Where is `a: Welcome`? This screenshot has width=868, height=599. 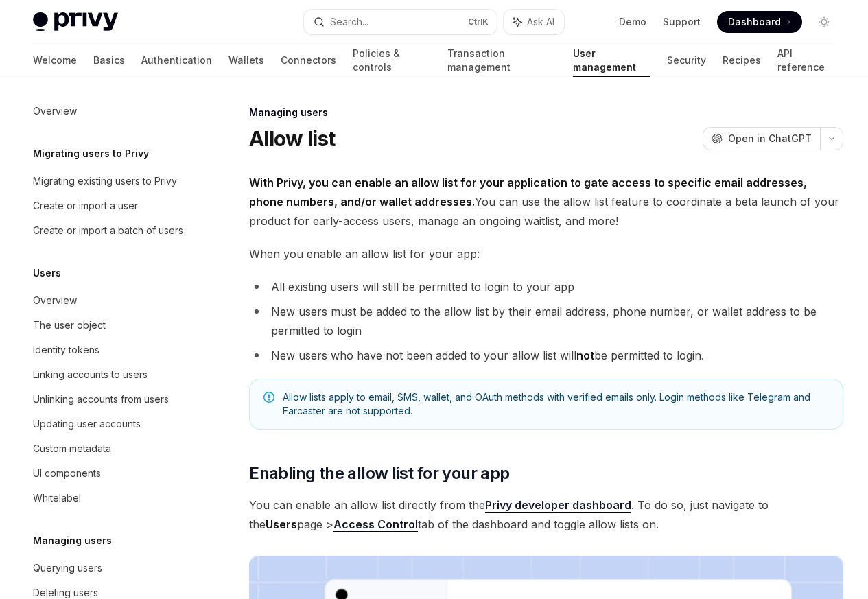
a: Welcome is located at coordinates (55, 61).